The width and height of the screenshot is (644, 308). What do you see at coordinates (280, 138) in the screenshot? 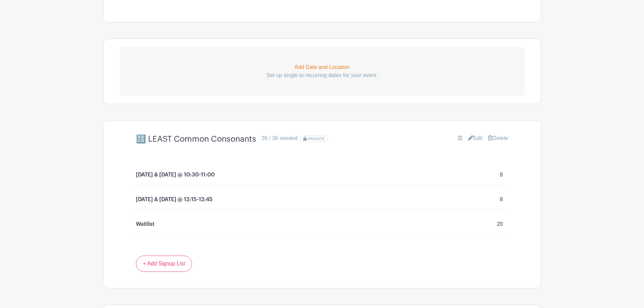
I see `div: 36 / 36 needed` at bounding box center [280, 138].